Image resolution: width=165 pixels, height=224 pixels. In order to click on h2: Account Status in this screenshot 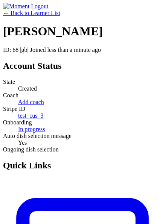, I will do `click(82, 66)`.